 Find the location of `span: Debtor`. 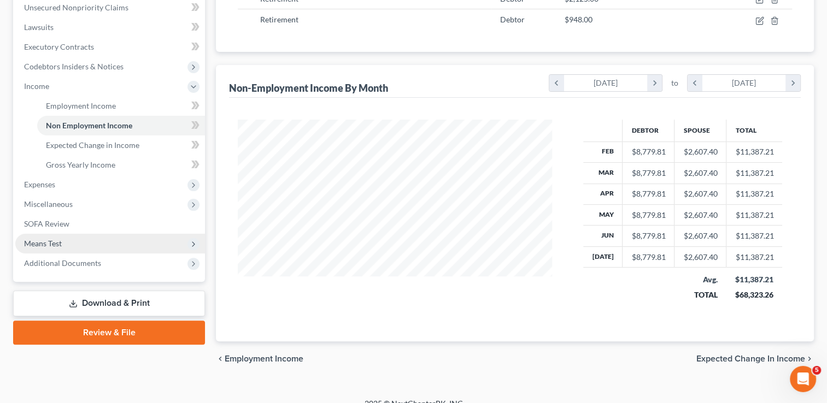

span: Debtor is located at coordinates (512, 19).